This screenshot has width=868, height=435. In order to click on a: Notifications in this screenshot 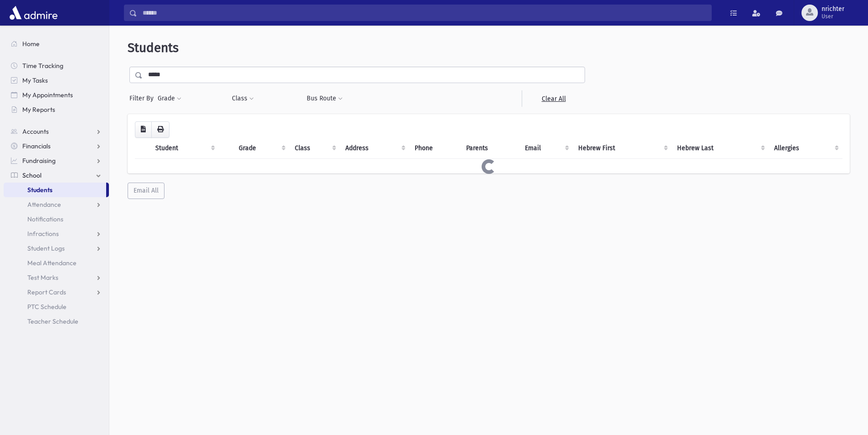, I will do `click(56, 219)`.